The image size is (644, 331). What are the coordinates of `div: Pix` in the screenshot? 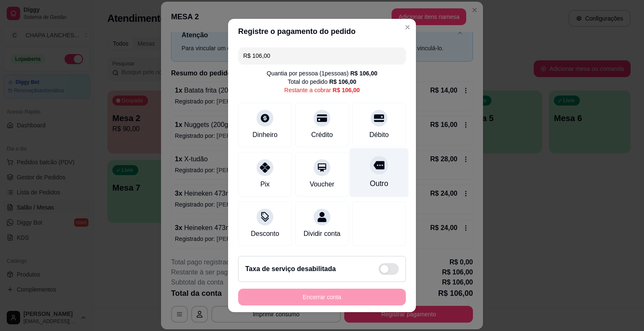 It's located at (265, 184).